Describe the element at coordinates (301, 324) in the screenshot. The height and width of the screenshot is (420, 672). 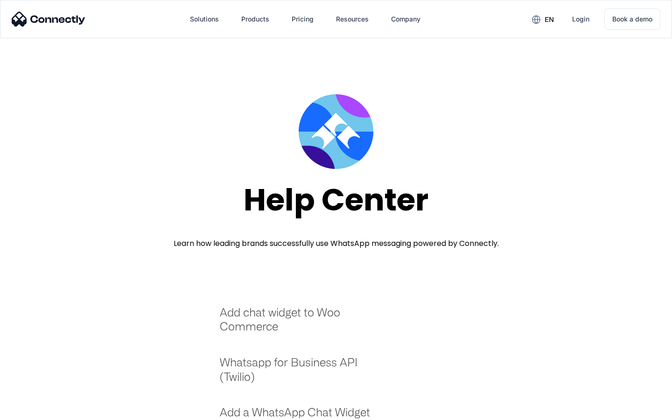
I see `a: Add chat widget to Woo Commerce` at that location.